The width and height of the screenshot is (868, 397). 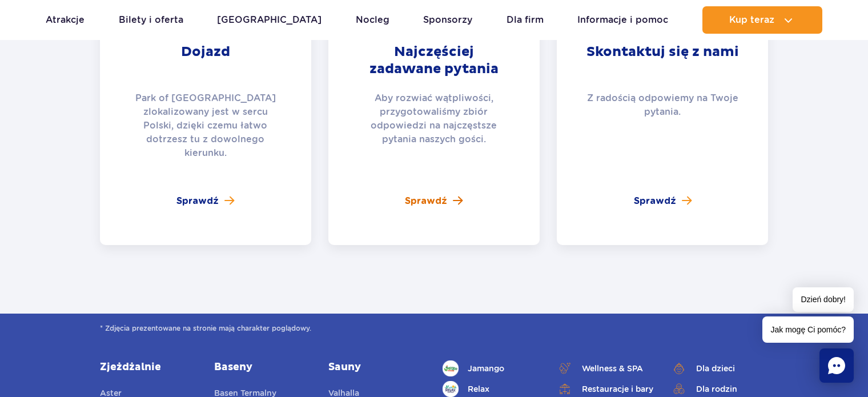 What do you see at coordinates (434, 119) in the screenshot?
I see `p: Aby rozwiać wątpliwości, przygotowaliśmy zbiór odpowiedzi na najczęstsze pytania naszych gości.` at bounding box center [434, 119].